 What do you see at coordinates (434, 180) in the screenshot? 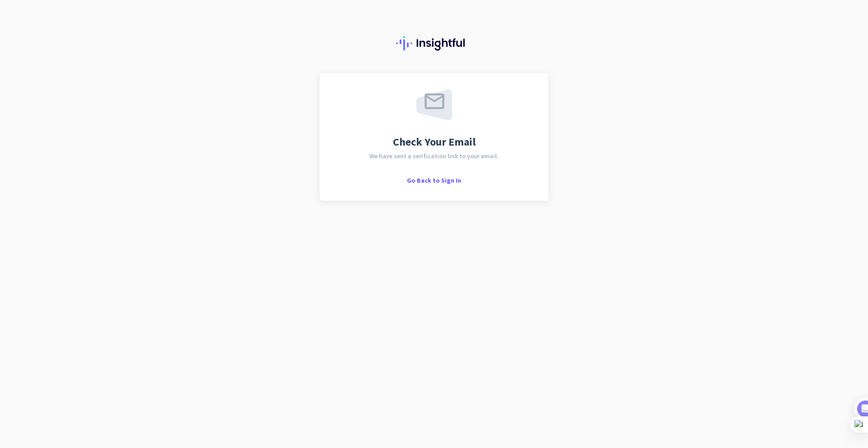
I see `span: Go Back to Sign In` at bounding box center [434, 180].